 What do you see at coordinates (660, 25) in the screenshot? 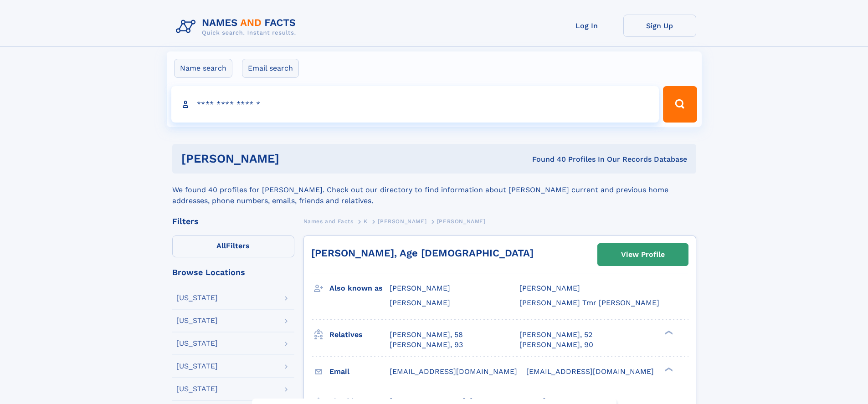
I see `a: Sign Up` at bounding box center [660, 25].